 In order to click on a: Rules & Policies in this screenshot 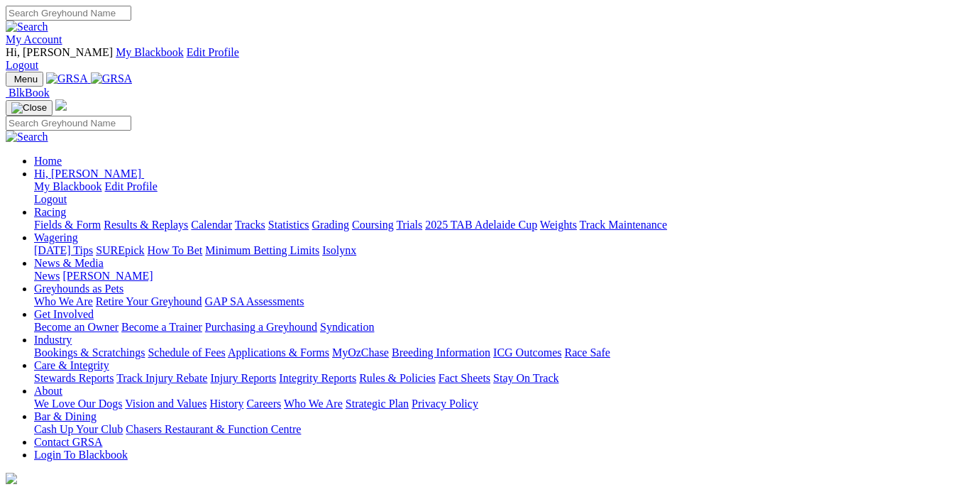, I will do `click(397, 378)`.